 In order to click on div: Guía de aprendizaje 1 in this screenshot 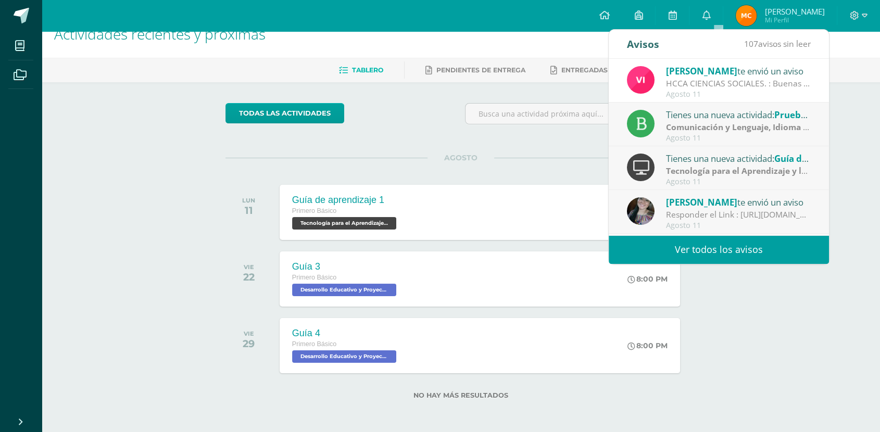, I will do `click(345, 200)`.